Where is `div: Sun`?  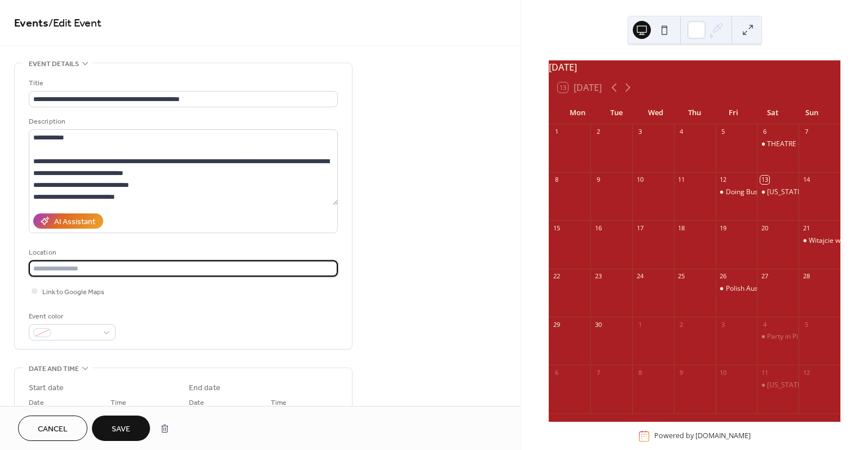
div: Sun is located at coordinates (811, 113).